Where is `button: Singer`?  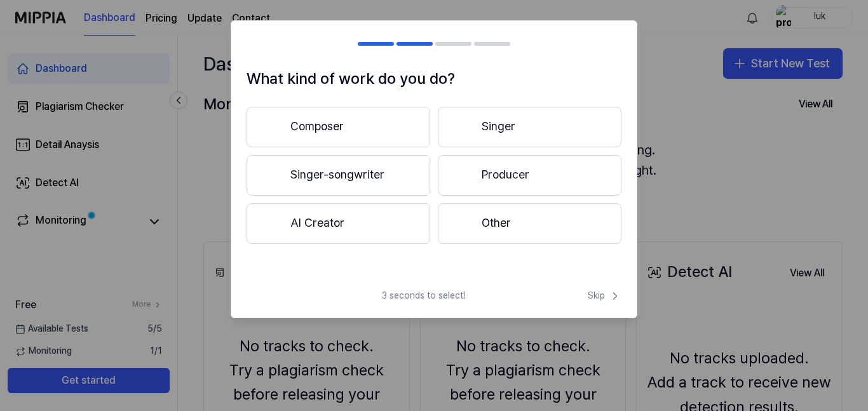
button: Singer is located at coordinates (529, 127).